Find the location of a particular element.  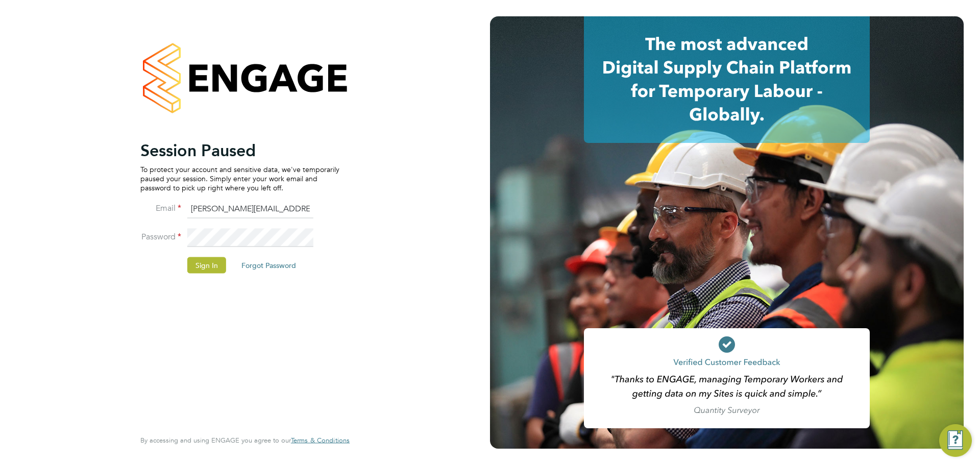

button: Engage Resource Center is located at coordinates (955, 440).